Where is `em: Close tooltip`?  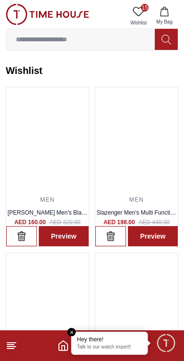
em: Close tooltip is located at coordinates (72, 332).